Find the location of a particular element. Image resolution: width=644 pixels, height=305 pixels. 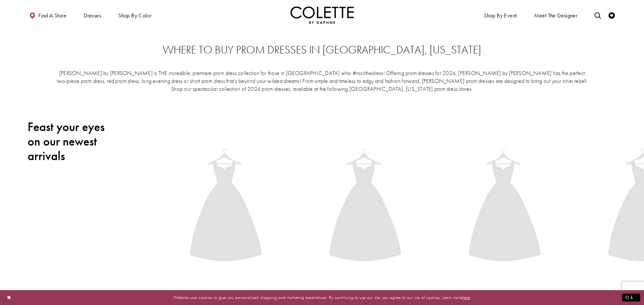

a: Find a store is located at coordinates (47, 15).